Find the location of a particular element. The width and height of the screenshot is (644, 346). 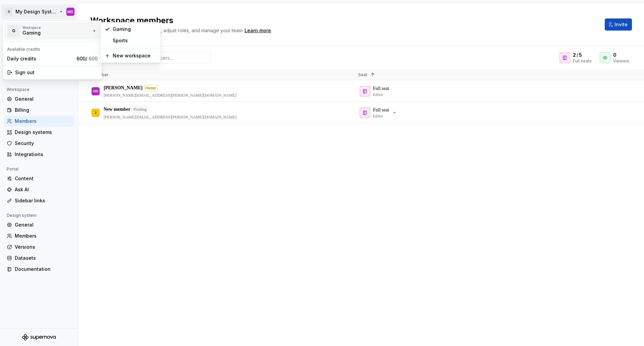

div: Daily credits is located at coordinates (40, 59).